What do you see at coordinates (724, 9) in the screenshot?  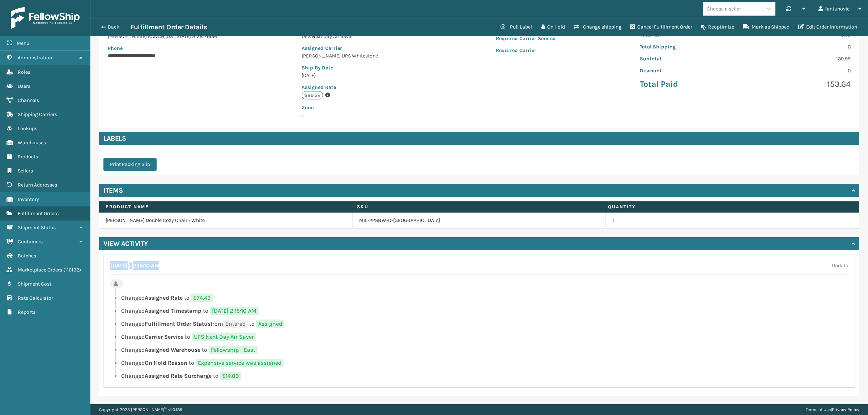 I see `div: Choose a seller` at bounding box center [724, 9].